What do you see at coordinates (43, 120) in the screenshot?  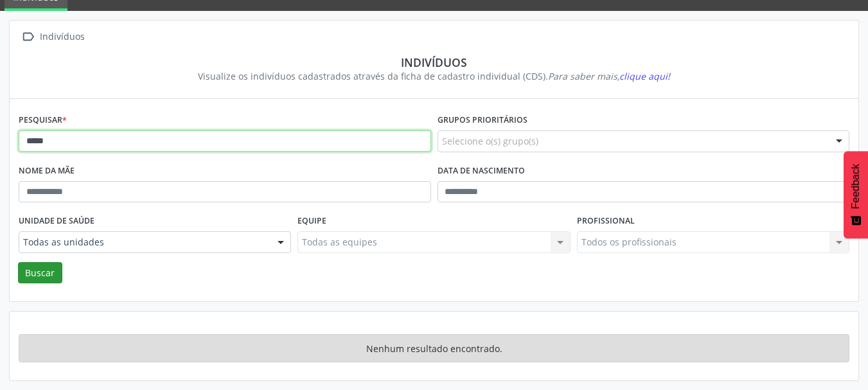 I see `label: Pesquisar` at bounding box center [43, 120].